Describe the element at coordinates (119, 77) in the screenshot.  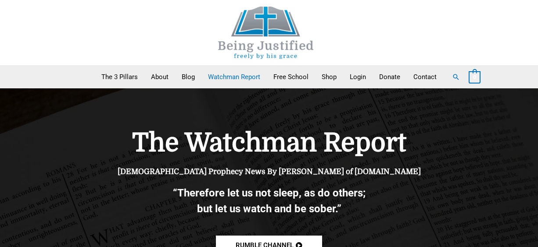
I see `a: The 3 Pillars` at that location.